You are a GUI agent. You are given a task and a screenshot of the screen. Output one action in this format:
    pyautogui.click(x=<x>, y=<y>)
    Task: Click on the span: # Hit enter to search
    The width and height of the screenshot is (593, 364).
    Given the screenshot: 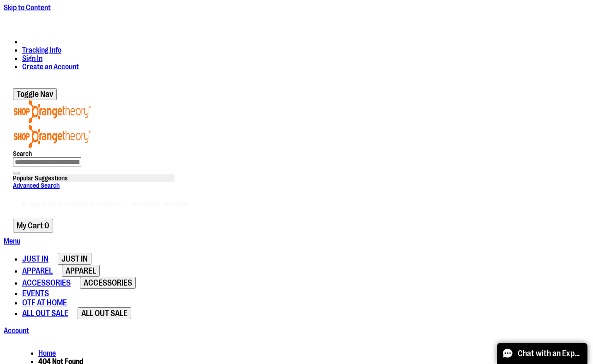 What is the action you would take?
    pyautogui.click(x=160, y=204)
    